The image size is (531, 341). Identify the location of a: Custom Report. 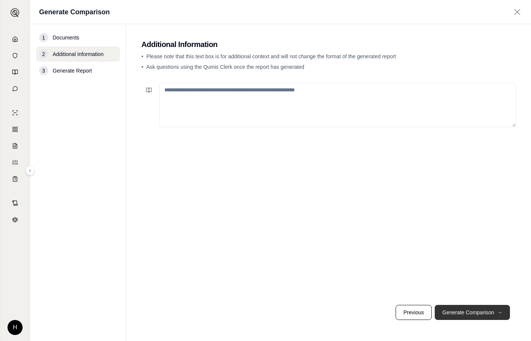
(15, 163).